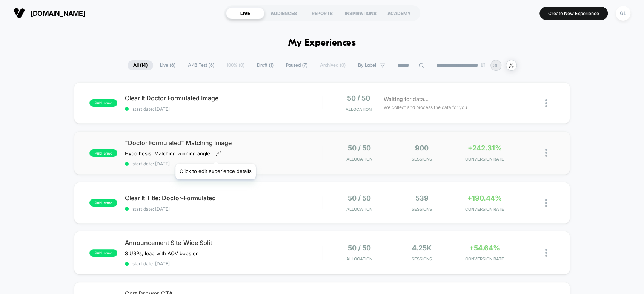 This screenshot has height=294, width=644. I want to click on span: Announcement Site-Wide Split, so click(223, 243).